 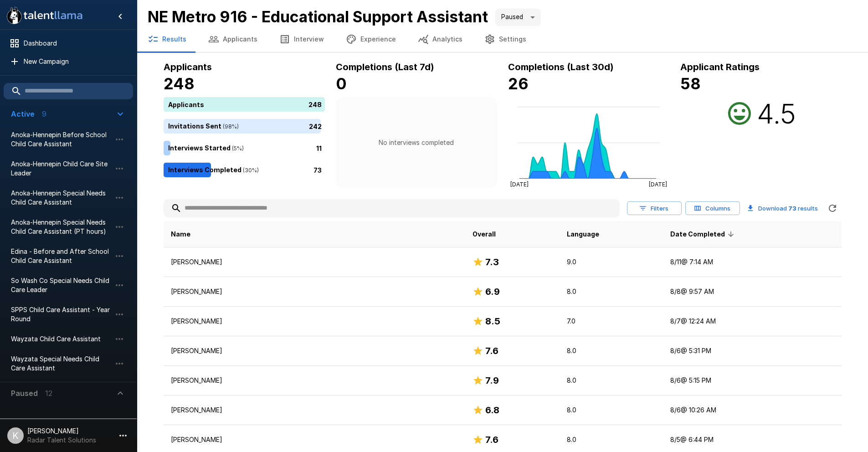 What do you see at coordinates (315, 126) in the screenshot?
I see `p: 242` at bounding box center [315, 126].